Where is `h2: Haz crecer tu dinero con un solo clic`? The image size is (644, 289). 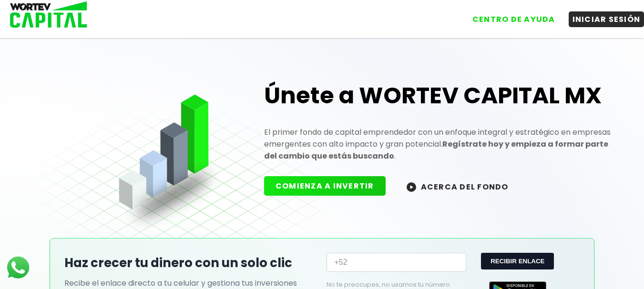 h2: Haz crecer tu dinero con un solo clic is located at coordinates (191, 263).